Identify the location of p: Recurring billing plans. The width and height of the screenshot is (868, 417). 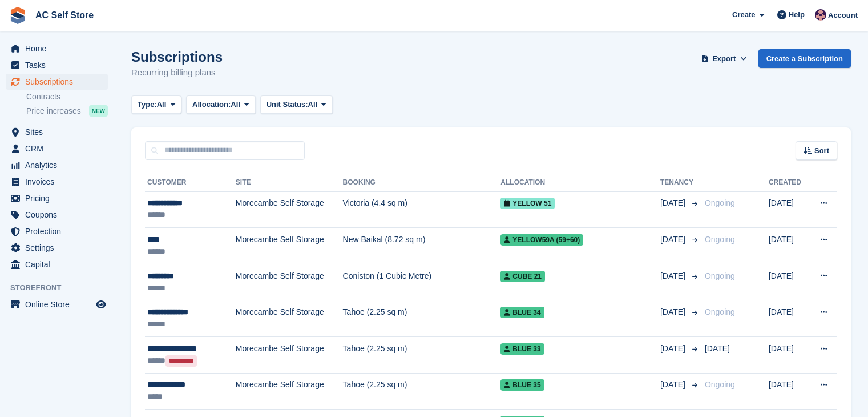
(177, 72).